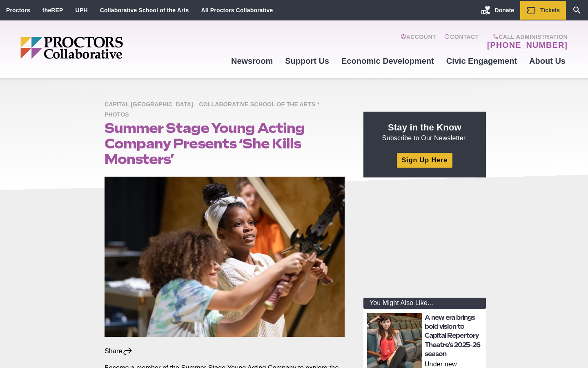 The height and width of the screenshot is (368, 588). Describe the element at coordinates (119, 115) in the screenshot. I see `span: Photos` at that location.